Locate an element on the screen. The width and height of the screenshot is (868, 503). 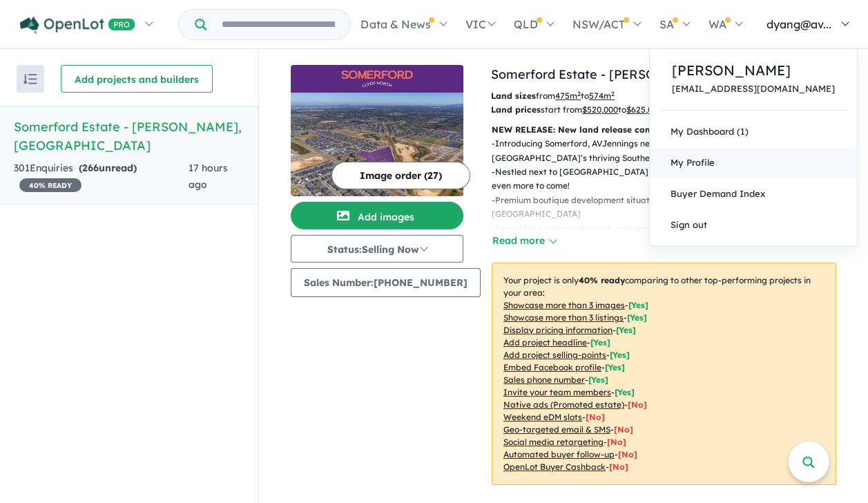
p: - Incredible location with quick and easy access to an abundant local amenities, residents will b... is located at coordinates (670, 243).